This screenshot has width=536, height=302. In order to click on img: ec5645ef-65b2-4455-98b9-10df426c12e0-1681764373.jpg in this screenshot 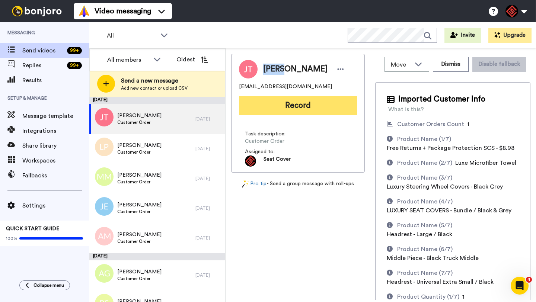, I will do `click(251, 161)`.